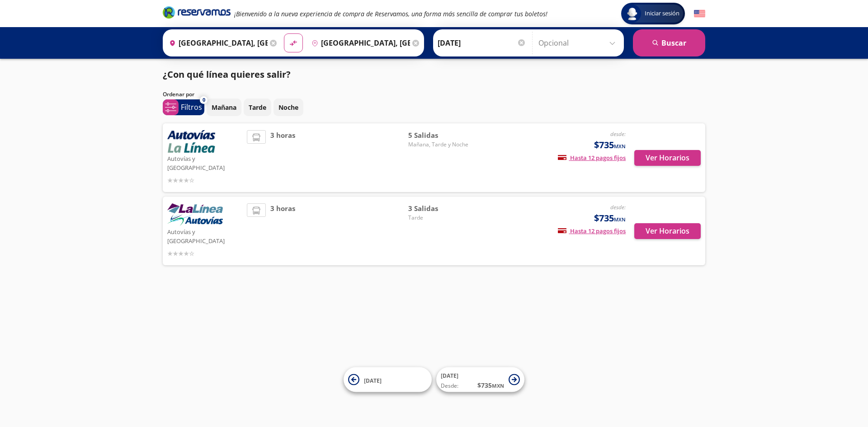 This screenshot has height=427, width=868. Describe the element at coordinates (440, 135) in the screenshot. I see `span: 5 Salidas` at that location.